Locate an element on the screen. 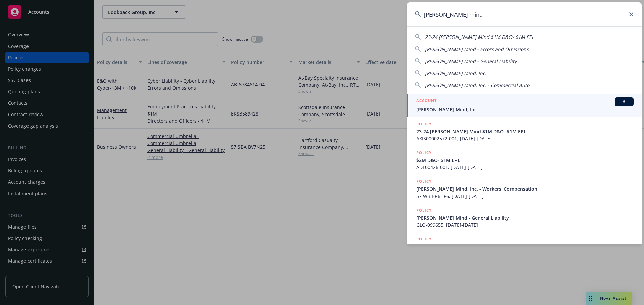 This screenshot has height=305, width=644. input: Search... is located at coordinates (524, 14).